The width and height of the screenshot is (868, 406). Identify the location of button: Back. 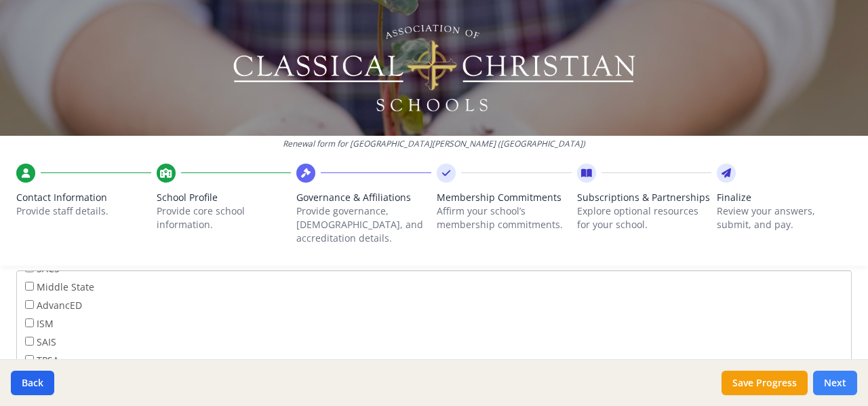
(33, 383).